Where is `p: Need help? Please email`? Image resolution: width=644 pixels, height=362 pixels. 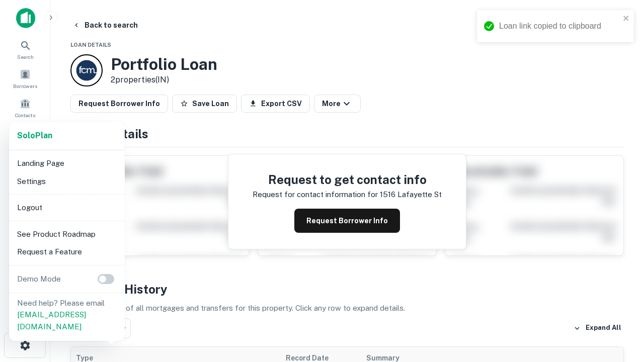 p: Need help? Please email is located at coordinates (67, 315).